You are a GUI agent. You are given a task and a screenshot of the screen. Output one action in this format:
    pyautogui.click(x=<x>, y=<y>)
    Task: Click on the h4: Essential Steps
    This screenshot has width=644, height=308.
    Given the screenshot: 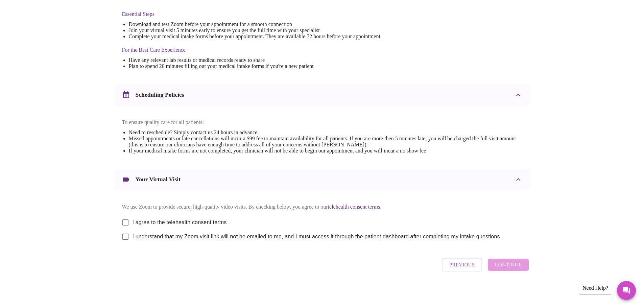 What is the action you would take?
    pyautogui.click(x=251, y=14)
    